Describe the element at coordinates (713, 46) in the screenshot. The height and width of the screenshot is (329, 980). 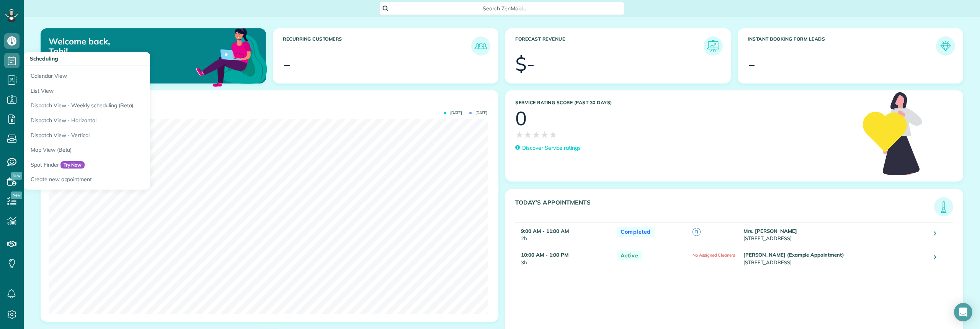
I see `img: icon_forecast_revenue-8c13a41c7ed35a8dcfafea3cbb826a0462acb37728057bba2d056411b612bbbe.png` at that location.